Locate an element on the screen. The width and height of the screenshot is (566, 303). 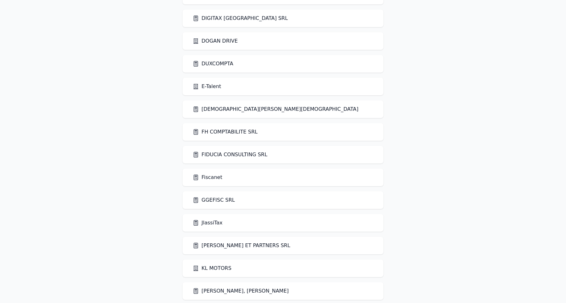
a: KL MOTORS is located at coordinates (212, 268).